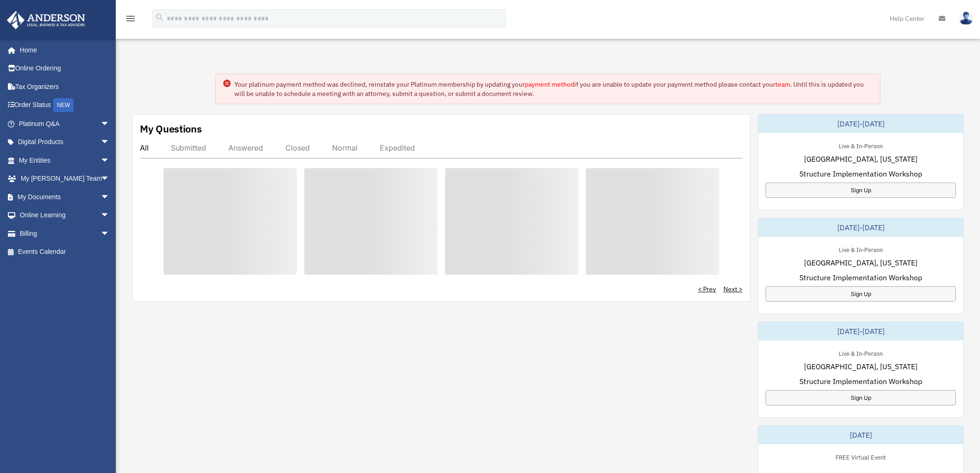  Describe the element at coordinates (65, 233) in the screenshot. I see `a: Billingarrow_drop_down` at that location.